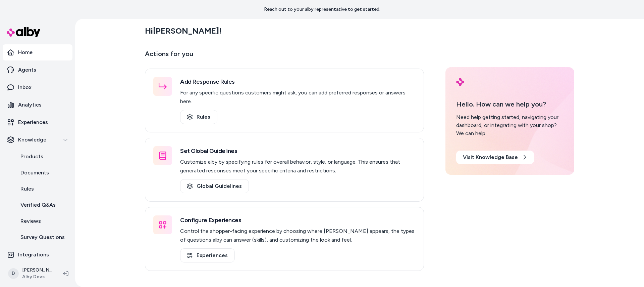 This screenshot has width=644, height=287. I want to click on p: Experiences, so click(33, 123).